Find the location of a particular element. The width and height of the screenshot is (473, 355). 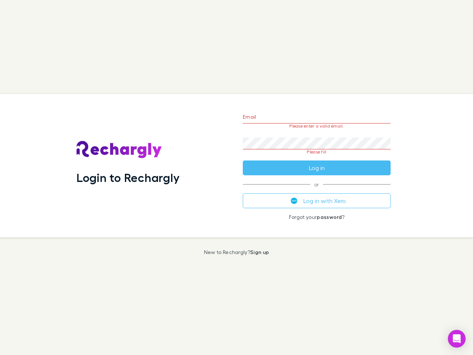

p: Please fill is located at coordinates (317, 152).